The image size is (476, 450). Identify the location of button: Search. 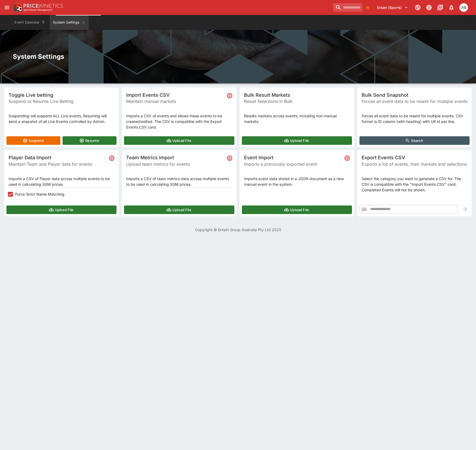
(415, 140).